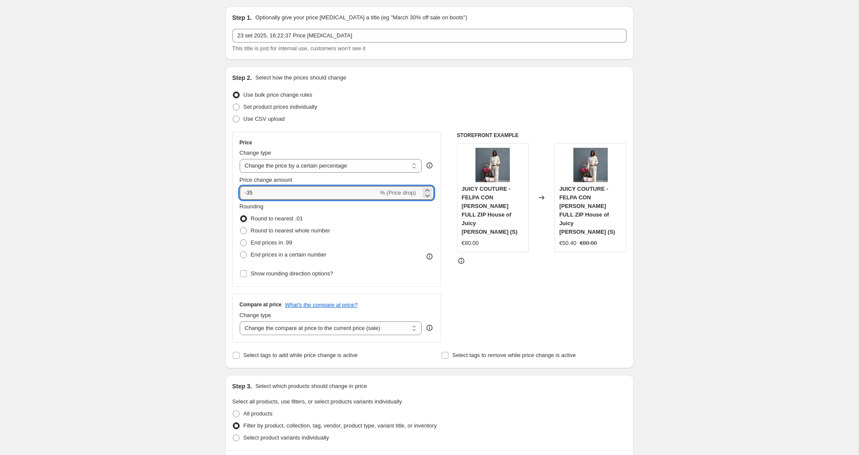 This screenshot has height=455, width=859. I want to click on input: 30% off holiday sale, so click(430, 36).